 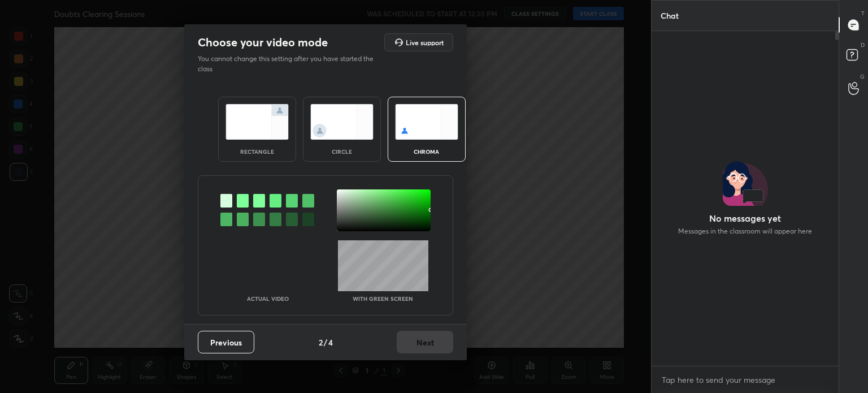 What do you see at coordinates (263, 42) in the screenshot?
I see `h2: Choose your video mode` at bounding box center [263, 42].